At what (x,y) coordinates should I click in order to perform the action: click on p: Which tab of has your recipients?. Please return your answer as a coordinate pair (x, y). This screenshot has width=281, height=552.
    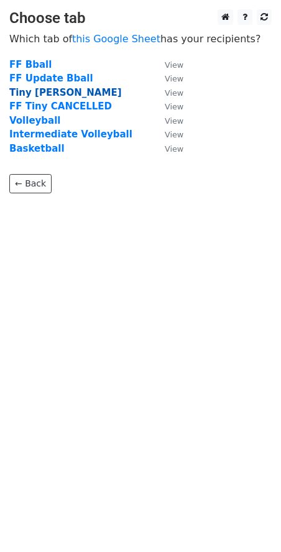
    Looking at the image, I should click on (141, 39).